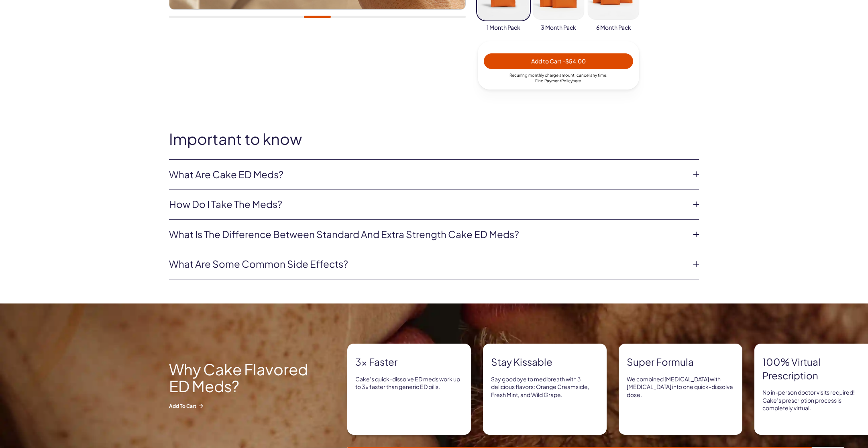 The height and width of the screenshot is (448, 868). I want to click on span: 1 Month Pack, so click(504, 28).